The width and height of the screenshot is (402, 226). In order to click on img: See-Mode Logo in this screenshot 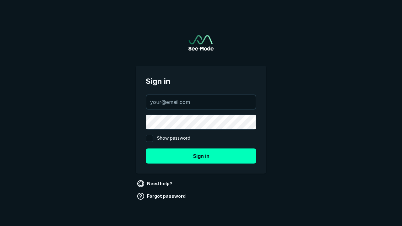, I will do `click(201, 43)`.